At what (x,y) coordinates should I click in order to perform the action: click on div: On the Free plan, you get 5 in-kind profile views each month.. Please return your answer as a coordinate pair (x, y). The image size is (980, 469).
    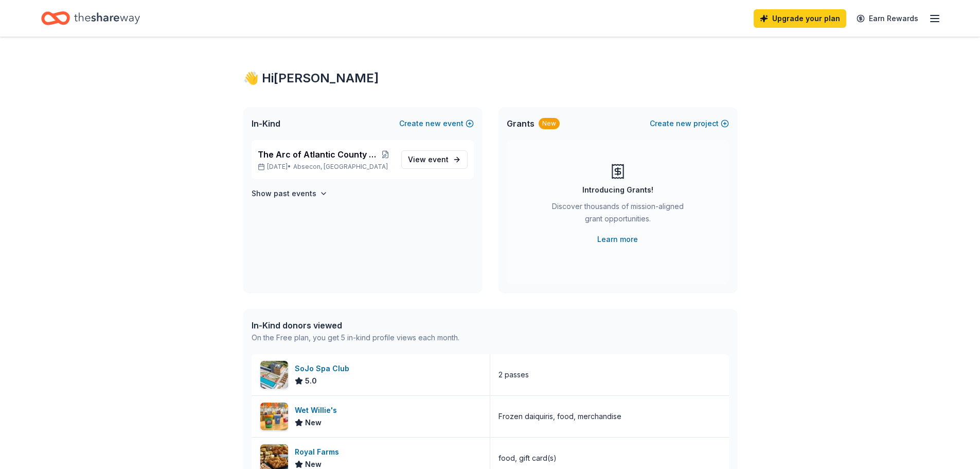
    Looking at the image, I should click on (356, 338).